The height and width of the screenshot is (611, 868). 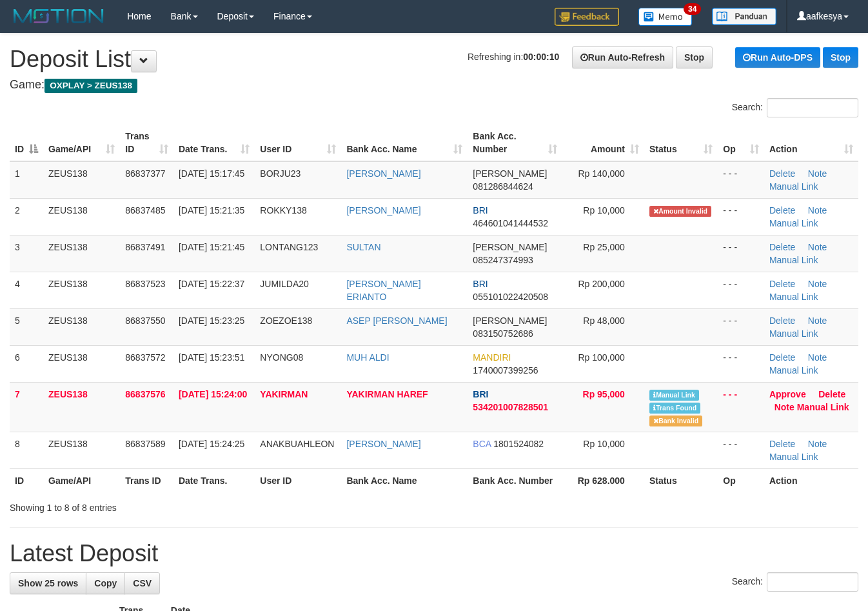 I want to click on span: Bank is not match, so click(x=676, y=421).